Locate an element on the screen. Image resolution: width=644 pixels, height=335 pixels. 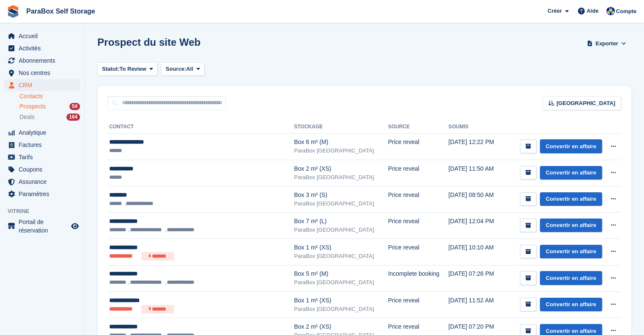
td: Incomplete booking is located at coordinates (418, 279).